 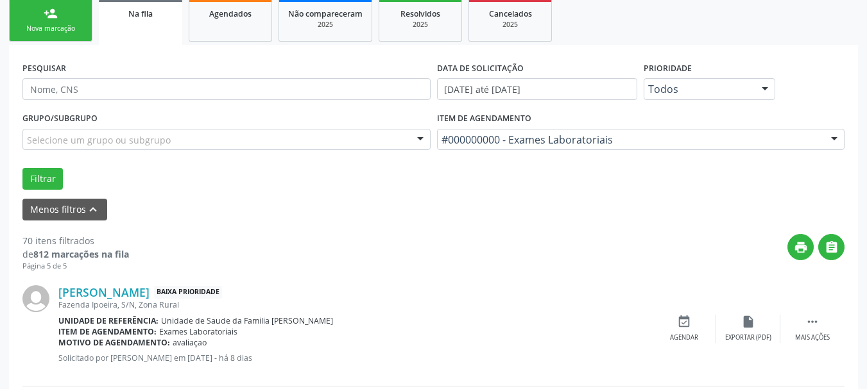 What do you see at coordinates (107, 332) in the screenshot?
I see `b: Item de agendamento:` at bounding box center [107, 332].